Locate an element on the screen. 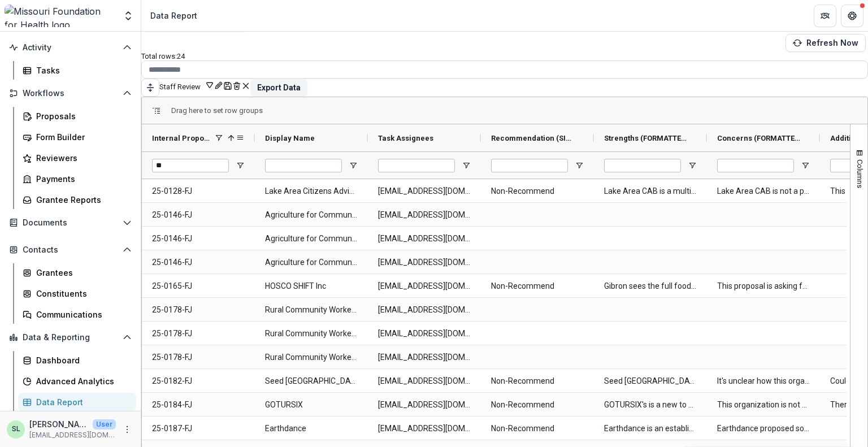  div: Communications is located at coordinates (82, 314).